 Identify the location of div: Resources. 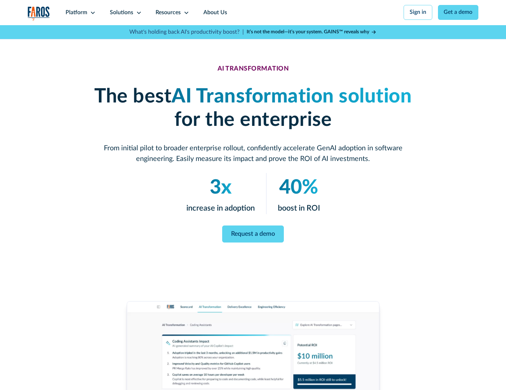
(168, 13).